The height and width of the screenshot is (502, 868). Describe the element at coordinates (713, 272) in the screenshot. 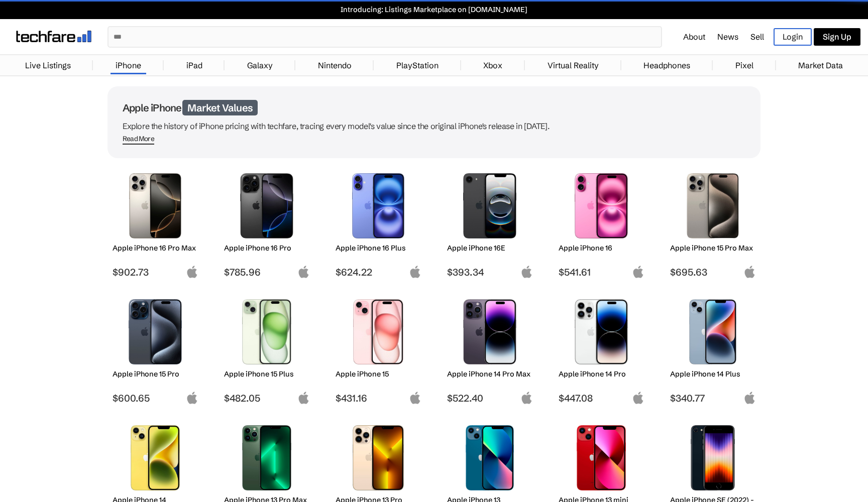

I see `span: $695.63` at that location.